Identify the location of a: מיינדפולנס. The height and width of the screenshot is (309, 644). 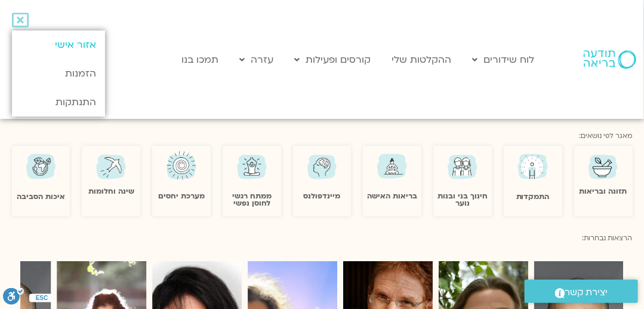
(322, 197).